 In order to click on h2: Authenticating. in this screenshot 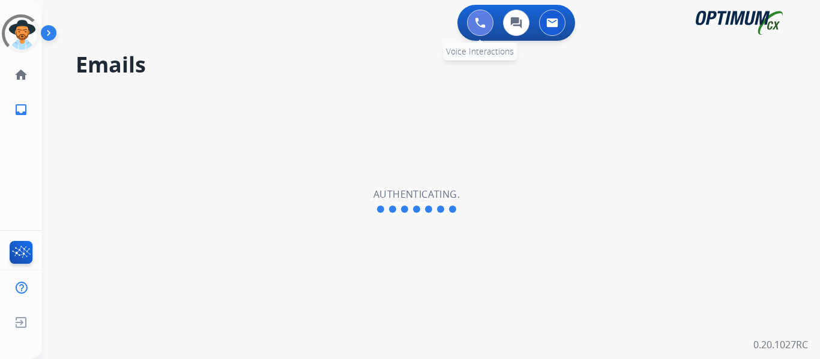, I will do `click(416, 194)`.